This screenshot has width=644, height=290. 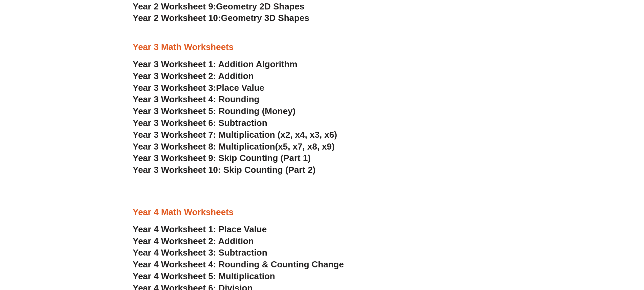 What do you see at coordinates (193, 241) in the screenshot?
I see `span: Year 4 Worksheet 2: Addition` at bounding box center [193, 241].